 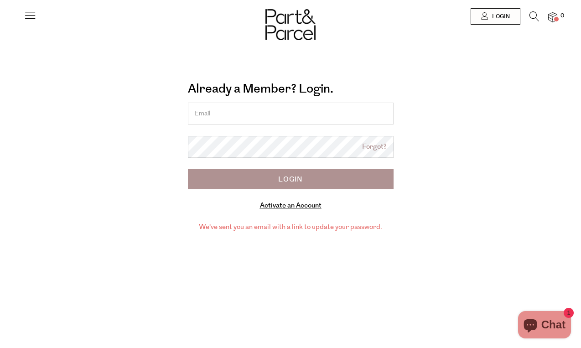 What do you see at coordinates (260, 89) in the screenshot?
I see `a: Already a Member? Login.` at bounding box center [260, 89].